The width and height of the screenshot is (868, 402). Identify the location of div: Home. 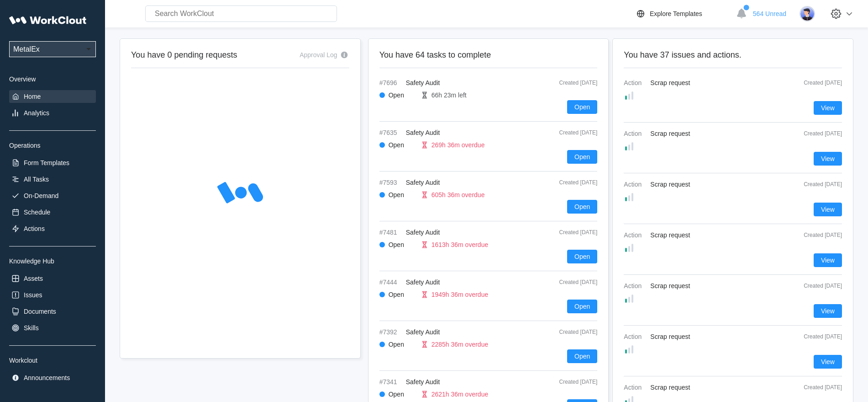
(32, 96).